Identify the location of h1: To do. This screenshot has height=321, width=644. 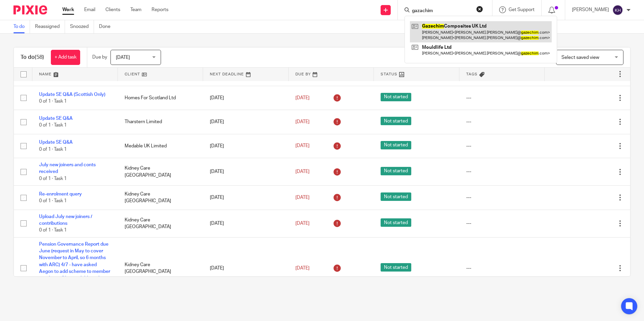
(32, 57).